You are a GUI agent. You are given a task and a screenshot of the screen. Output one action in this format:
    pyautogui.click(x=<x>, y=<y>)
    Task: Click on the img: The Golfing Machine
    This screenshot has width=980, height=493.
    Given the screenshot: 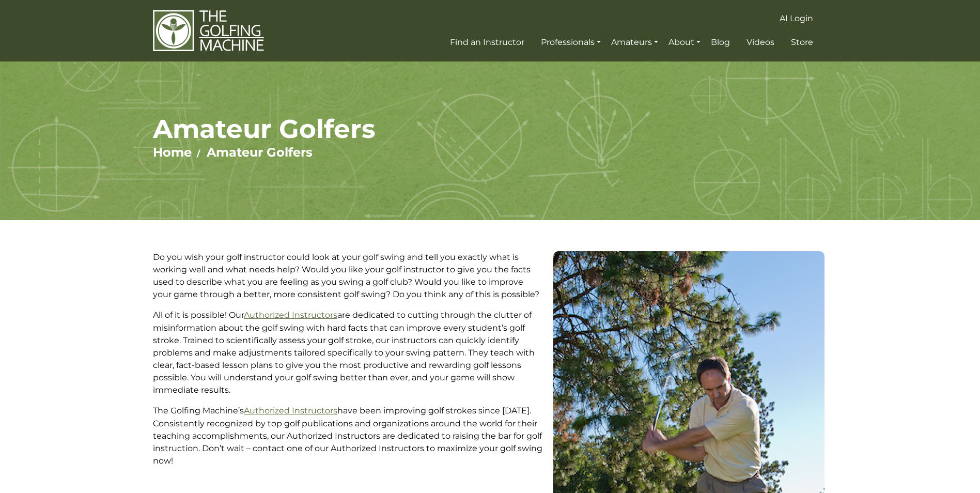 What is the action you would take?
    pyautogui.click(x=208, y=30)
    